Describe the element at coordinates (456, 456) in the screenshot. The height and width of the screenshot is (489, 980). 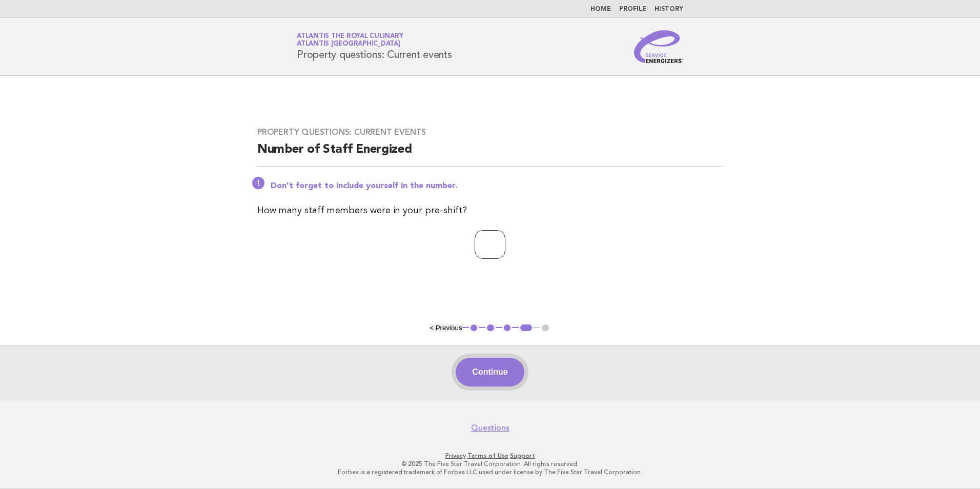
I see `a: Privacy` at that location.